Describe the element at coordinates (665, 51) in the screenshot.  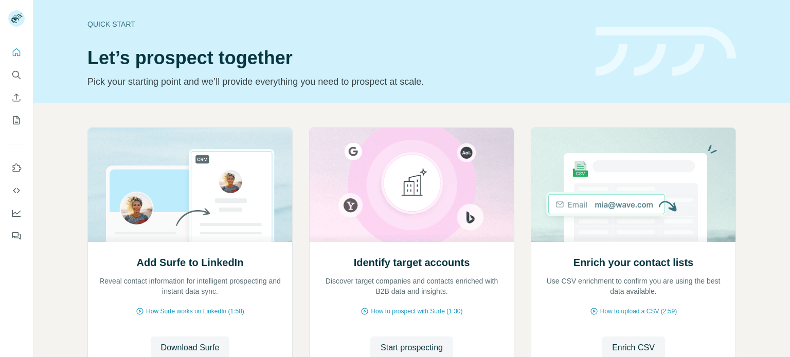
I see `img: banner` at that location.